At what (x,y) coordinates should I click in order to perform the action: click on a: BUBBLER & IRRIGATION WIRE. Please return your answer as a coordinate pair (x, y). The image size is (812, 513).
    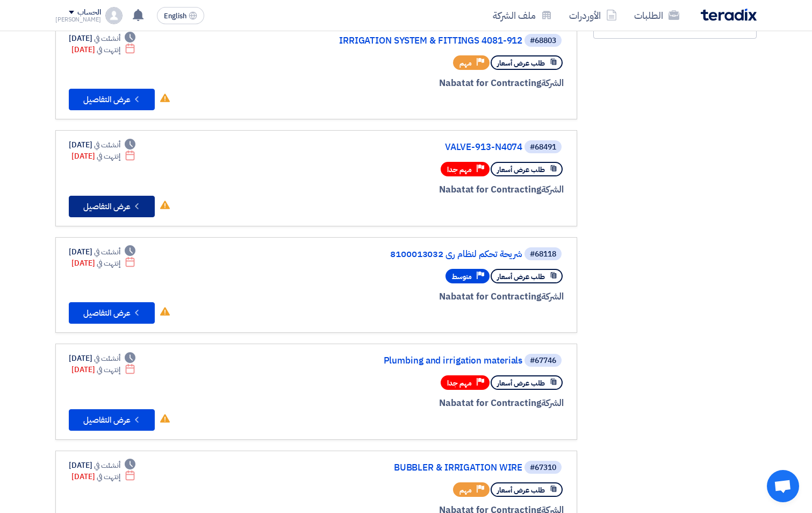
    Looking at the image, I should click on (415, 468).